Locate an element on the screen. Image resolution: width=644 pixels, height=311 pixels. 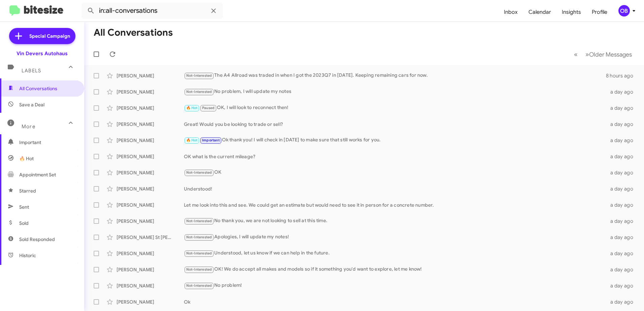
div: No problem! is located at coordinates (395, 286).